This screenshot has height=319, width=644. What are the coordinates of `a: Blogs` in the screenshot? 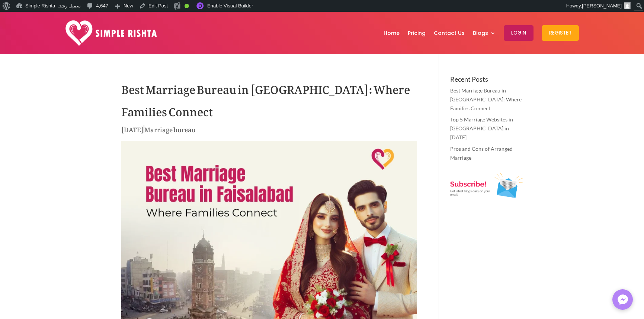 It's located at (484, 33).